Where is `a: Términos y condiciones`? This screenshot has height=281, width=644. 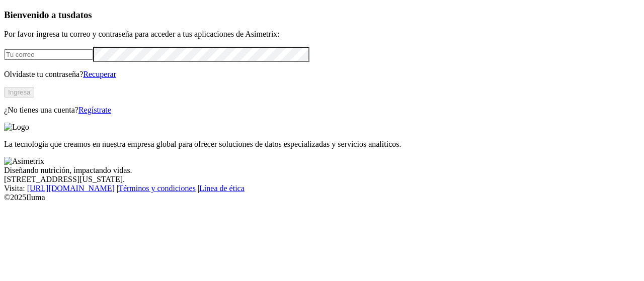 a: Términos y condiciones is located at coordinates (157, 188).